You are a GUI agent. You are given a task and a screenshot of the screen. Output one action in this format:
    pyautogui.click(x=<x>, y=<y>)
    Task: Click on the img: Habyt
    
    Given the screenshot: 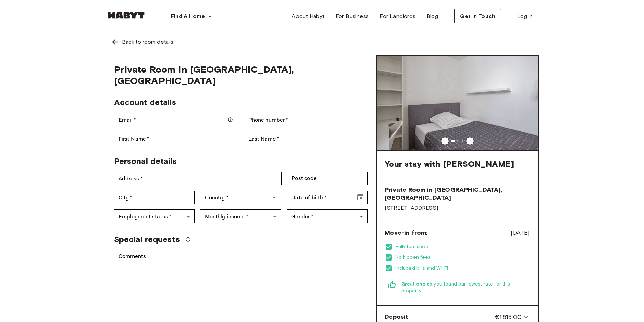 What is the action you would take?
    pyautogui.click(x=126, y=15)
    